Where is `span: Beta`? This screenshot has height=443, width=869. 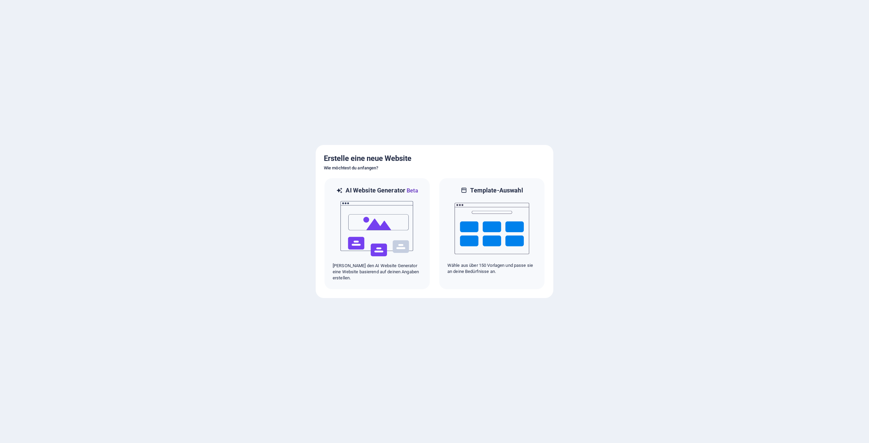
span: Beta is located at coordinates (412, 190).